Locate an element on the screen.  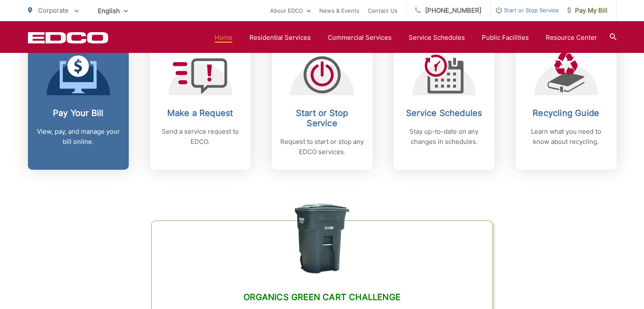
a: Contact Us is located at coordinates (383, 11).